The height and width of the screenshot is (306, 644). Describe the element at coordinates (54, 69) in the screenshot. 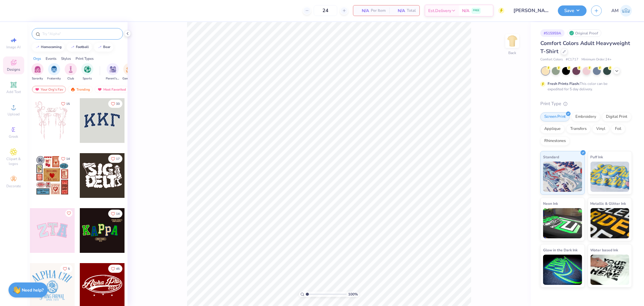

I see `img: Fraternity Image` at that location.